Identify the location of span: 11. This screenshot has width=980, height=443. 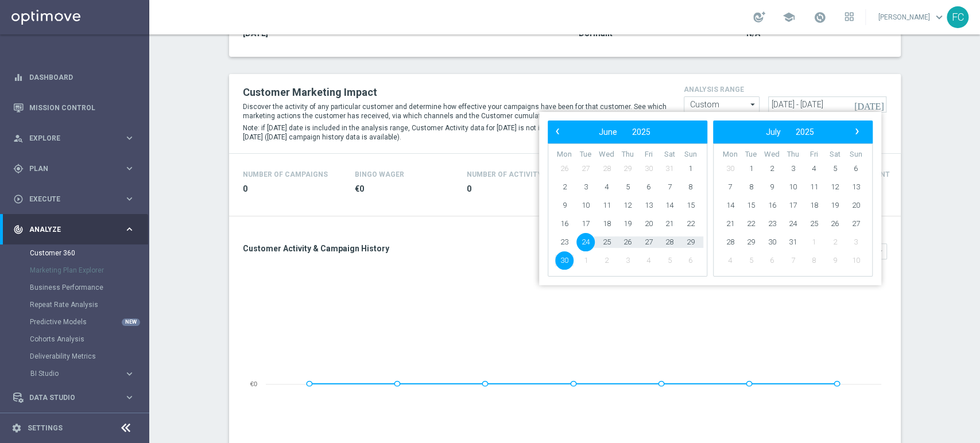
(814, 187).